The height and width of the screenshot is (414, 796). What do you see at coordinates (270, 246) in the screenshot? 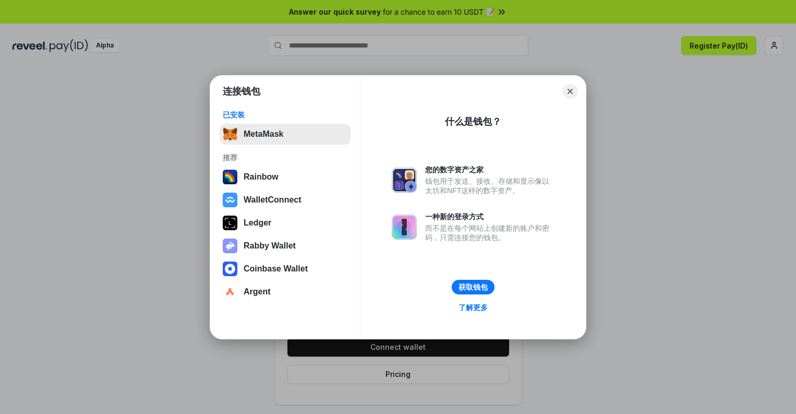
I see `div: Rabby Wallet` at bounding box center [270, 246].